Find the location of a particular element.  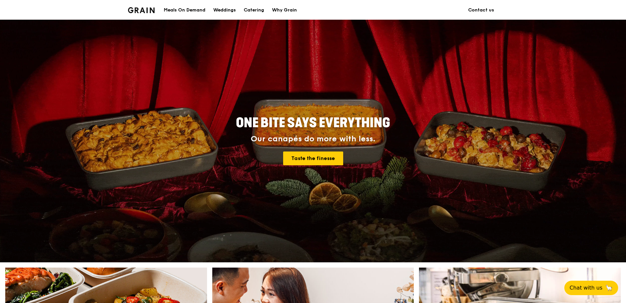

span: ONE BITE SAYS EVERYTHING is located at coordinates (313, 123).